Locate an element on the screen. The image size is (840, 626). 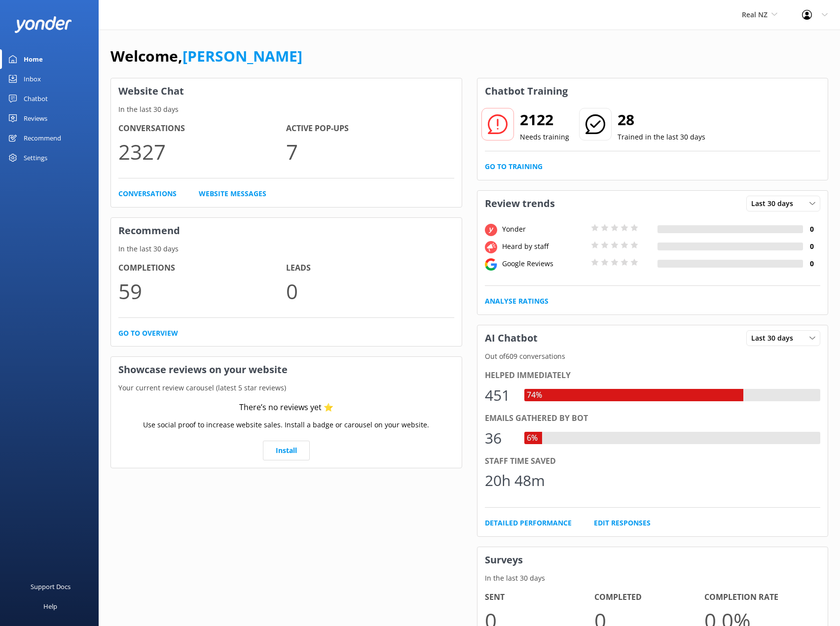
a: Install is located at coordinates (286, 450).